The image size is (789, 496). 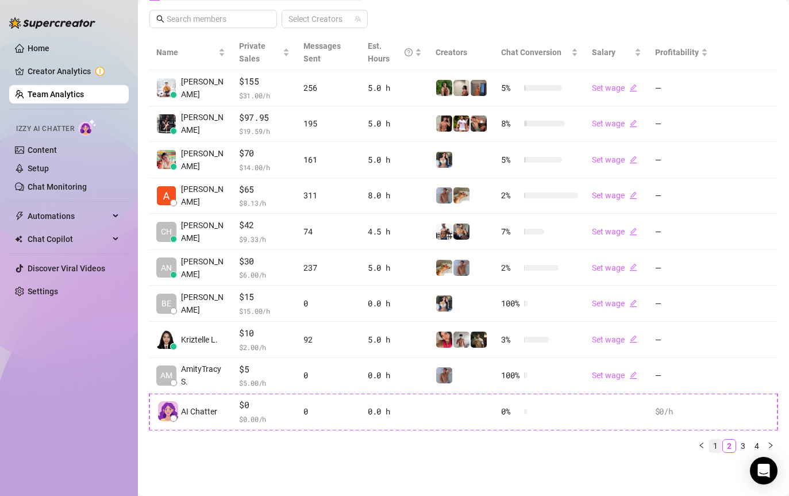 I want to click on span: $30, so click(x=264, y=262).